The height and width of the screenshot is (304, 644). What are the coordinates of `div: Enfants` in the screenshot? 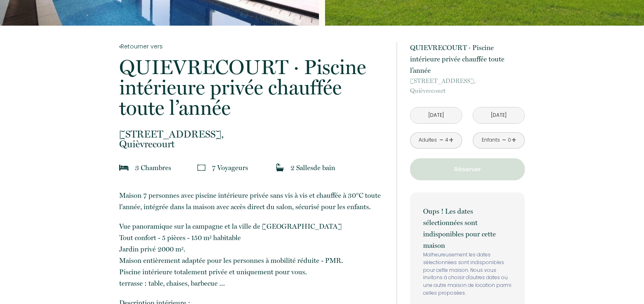 It's located at (491, 140).